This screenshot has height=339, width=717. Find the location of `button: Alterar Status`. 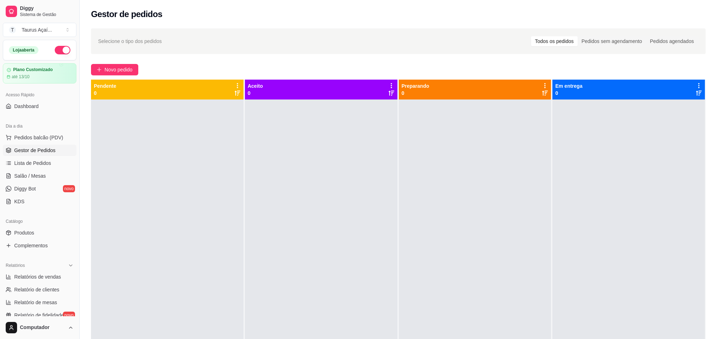

button: Alterar Status is located at coordinates (63, 50).